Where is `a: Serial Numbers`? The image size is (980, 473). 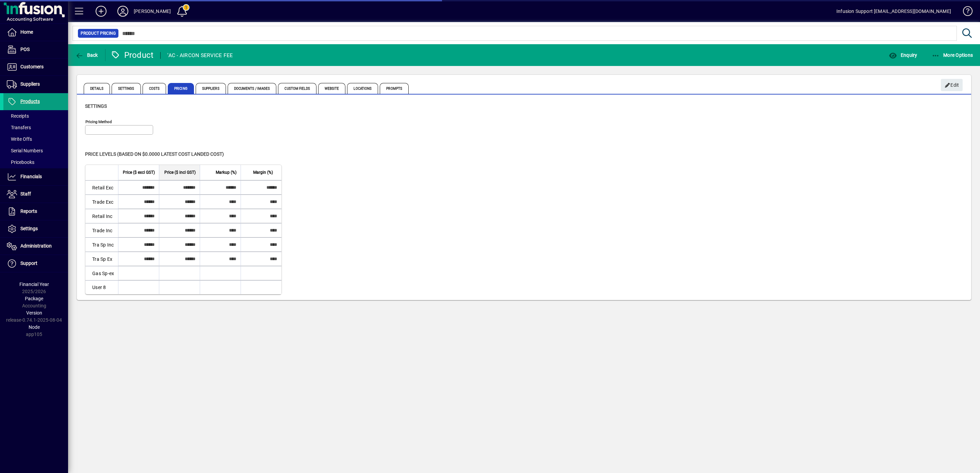
a: Serial Numbers is located at coordinates (36, 150).